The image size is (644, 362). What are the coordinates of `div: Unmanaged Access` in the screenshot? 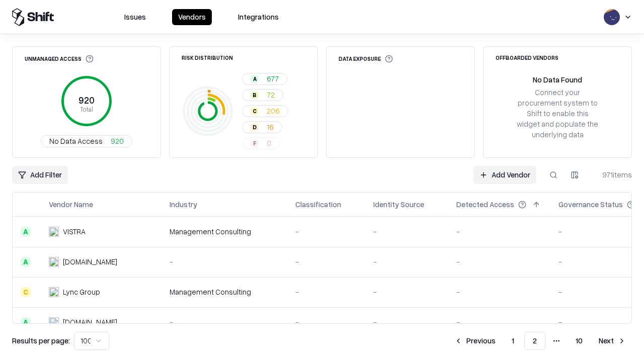 It's located at (59, 59).